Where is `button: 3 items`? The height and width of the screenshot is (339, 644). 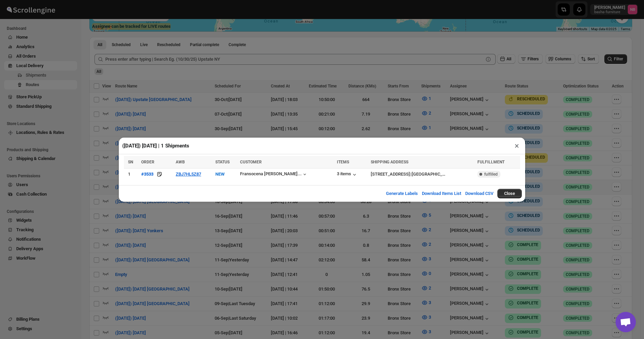 button: 3 items is located at coordinates (347, 174).